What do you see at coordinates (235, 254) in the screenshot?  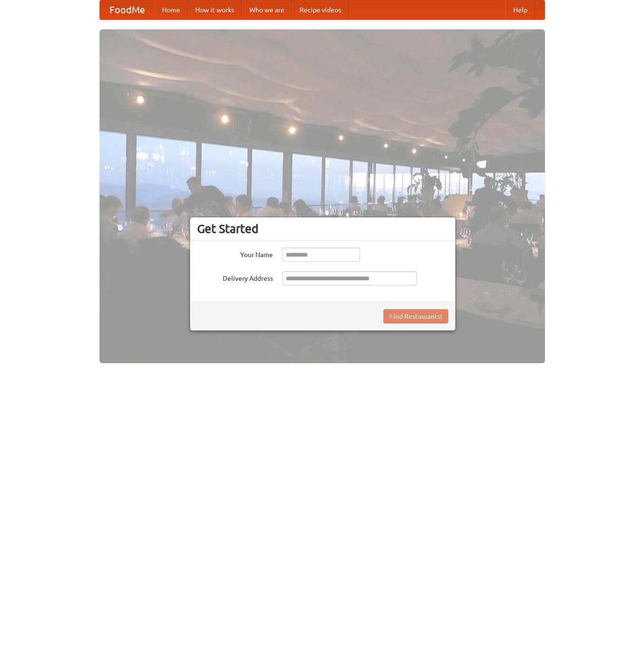 I see `label: Your Name` at bounding box center [235, 254].